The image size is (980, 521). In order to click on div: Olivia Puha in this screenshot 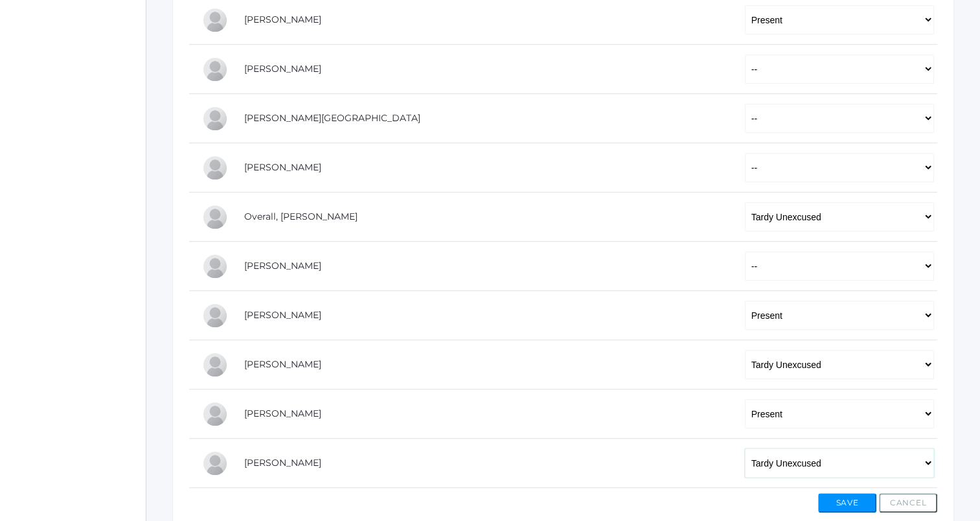, I will do `click(215, 365)`.